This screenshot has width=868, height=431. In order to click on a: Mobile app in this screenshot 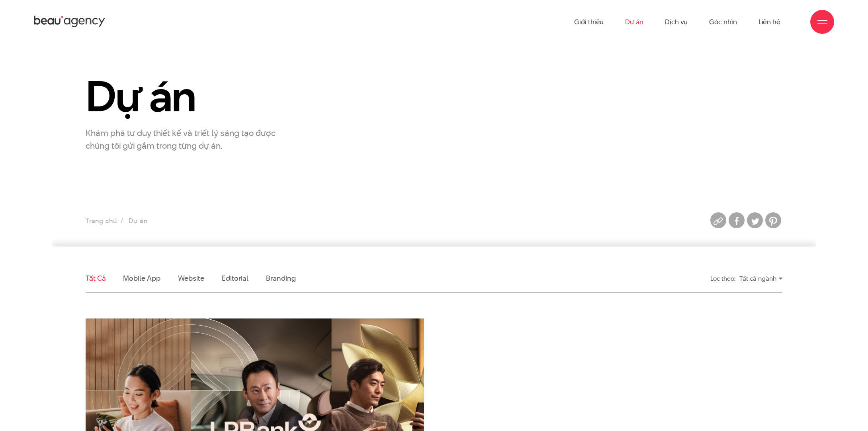, I will do `click(141, 278)`.